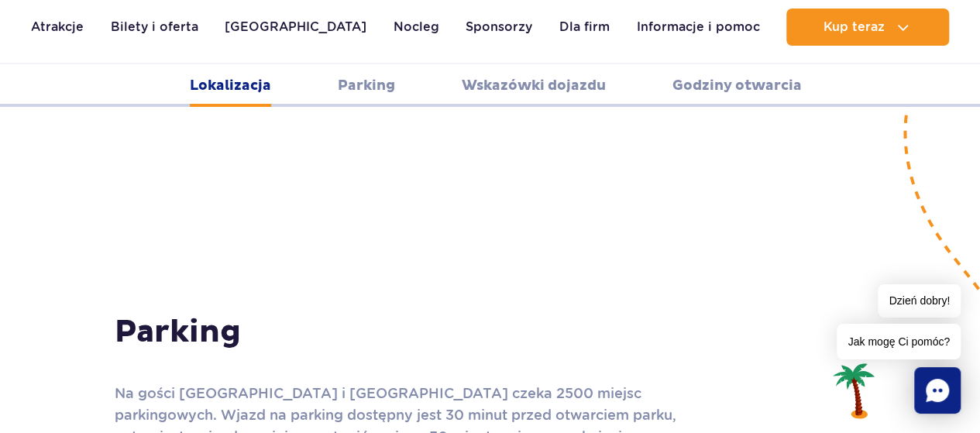  I want to click on a: Wskazówki dojazdu, so click(534, 85).